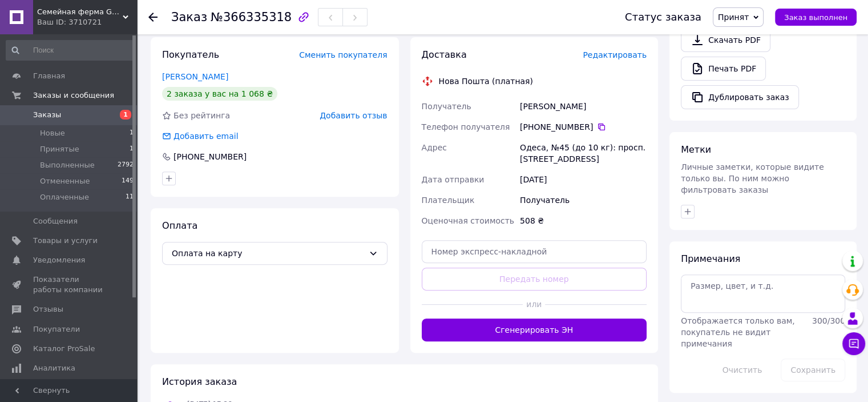 Image resolution: width=868 pixels, height=402 pixels. What do you see at coordinates (126, 165) in the screenshot?
I see `span: 2792` at bounding box center [126, 165].